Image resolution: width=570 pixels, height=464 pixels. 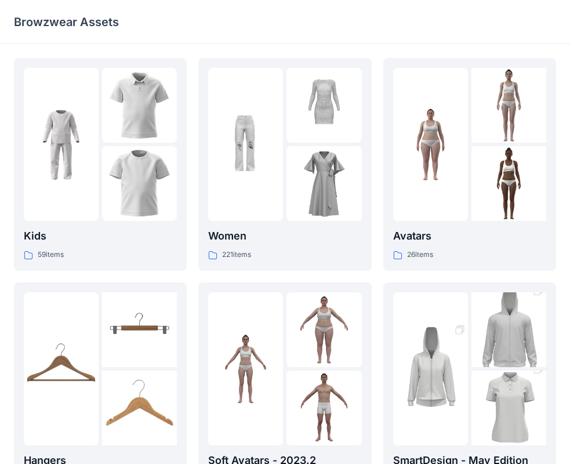 I want to click on a: folder 1folder 2folder 3Kids59items, so click(x=100, y=164).